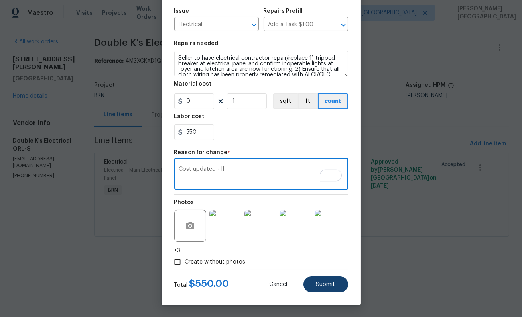 This screenshot has width=522, height=317. I want to click on h5: Photos, so click(184, 202).